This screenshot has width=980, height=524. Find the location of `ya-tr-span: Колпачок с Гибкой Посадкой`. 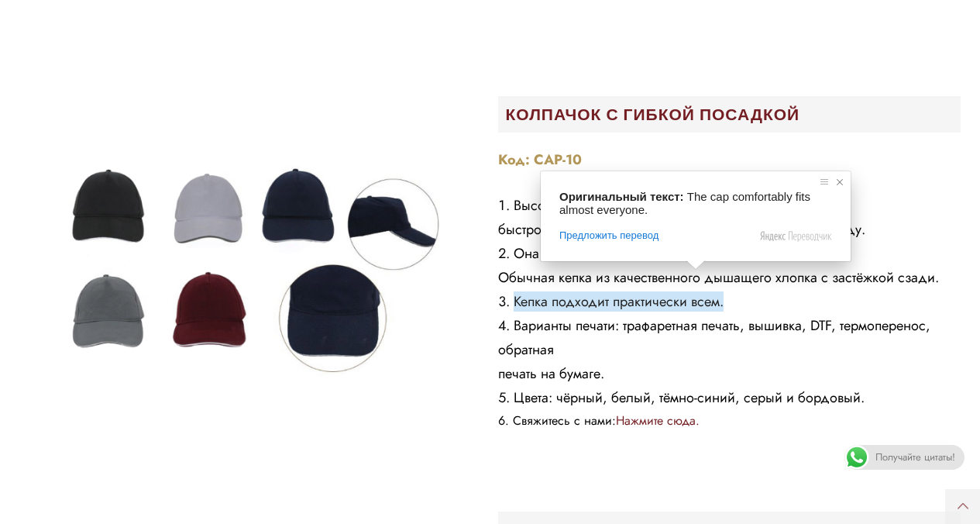

ya-tr-span: Колпачок с Гибкой Посадкой is located at coordinates (653, 114).